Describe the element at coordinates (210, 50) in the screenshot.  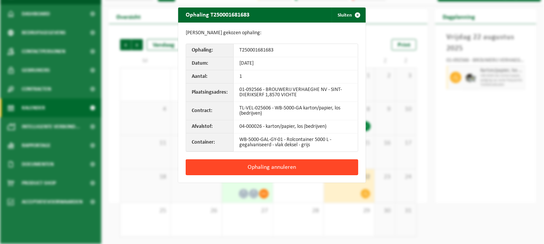
I see `th: Ophaling:` at that location.